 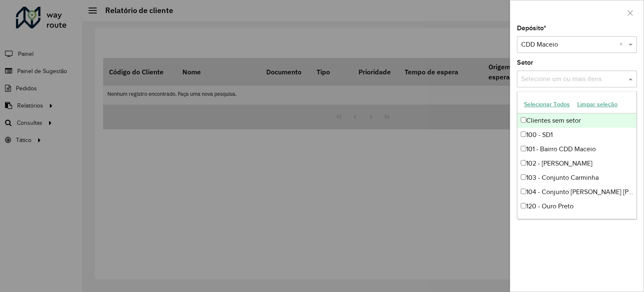 I want to click on div: 120 - Ouro Preto, so click(x=577, y=206).